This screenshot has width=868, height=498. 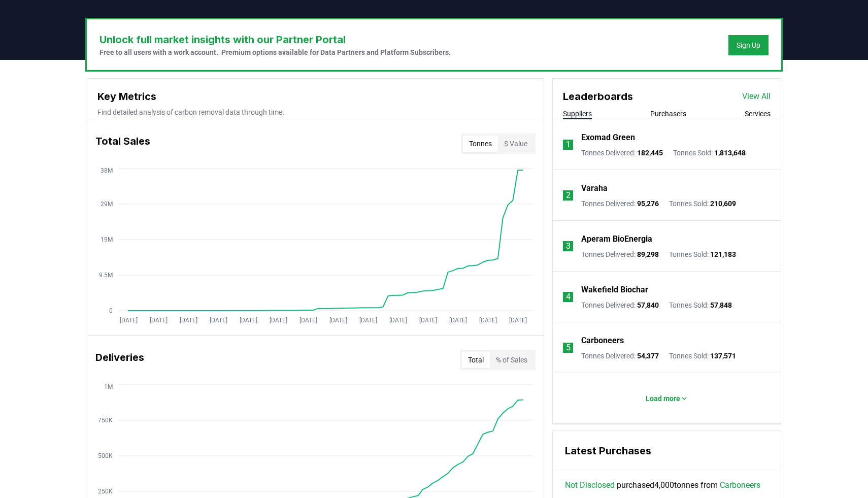 What do you see at coordinates (721, 305) in the screenshot?
I see `span: 57,848` at bounding box center [721, 305].